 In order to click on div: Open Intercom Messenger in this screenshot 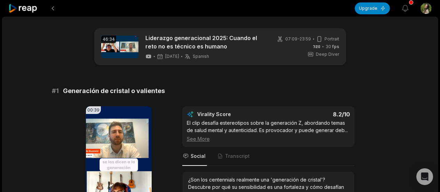, I will do `click(425, 176)`.